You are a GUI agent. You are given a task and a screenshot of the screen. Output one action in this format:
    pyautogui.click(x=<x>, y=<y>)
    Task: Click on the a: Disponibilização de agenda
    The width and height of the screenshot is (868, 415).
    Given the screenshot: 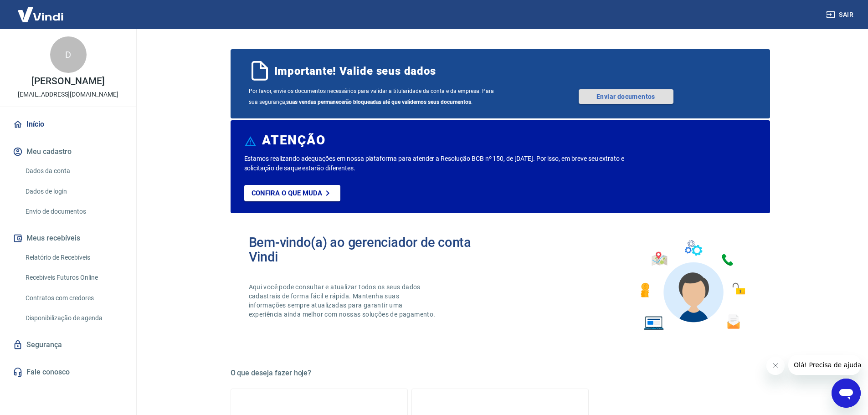 What is the action you would take?
    pyautogui.click(x=73, y=318)
    